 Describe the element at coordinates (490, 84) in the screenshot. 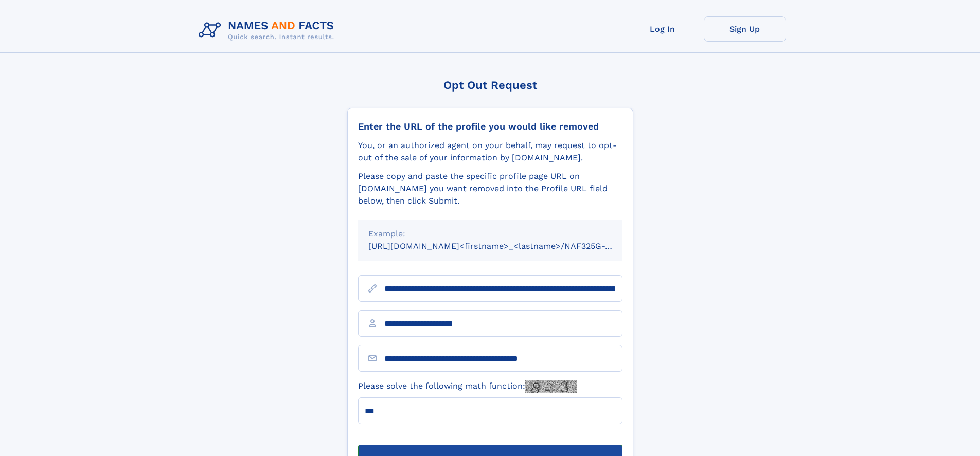

I see `div: Opt Out Request` at that location.